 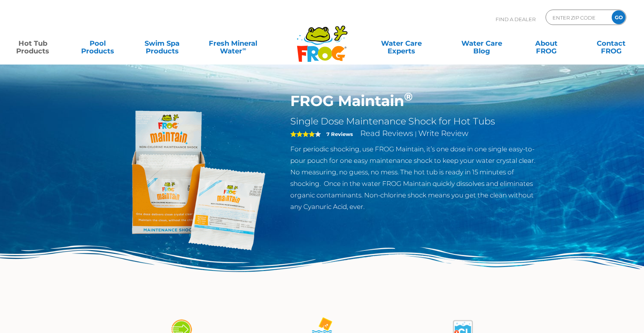 I want to click on a: AboutFROG, so click(x=546, y=43).